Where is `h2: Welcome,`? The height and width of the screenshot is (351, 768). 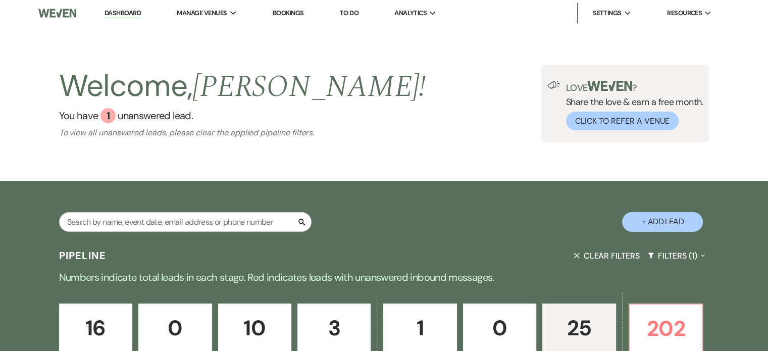 h2: Welcome, is located at coordinates (242, 86).